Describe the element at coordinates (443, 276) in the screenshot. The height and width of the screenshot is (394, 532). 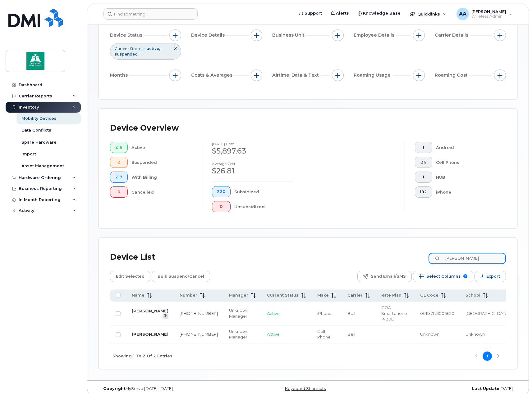
I see `span: Select Columns` at that location.